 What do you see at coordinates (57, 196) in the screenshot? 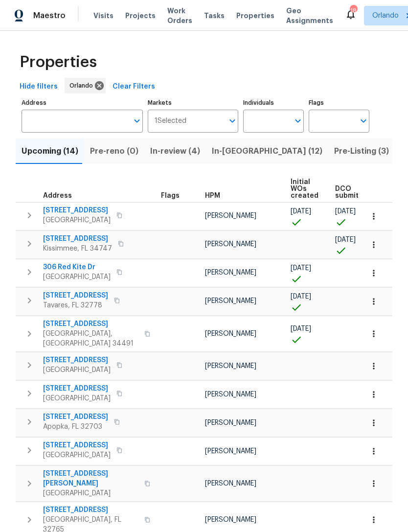
I see `span: Address` at bounding box center [57, 196].